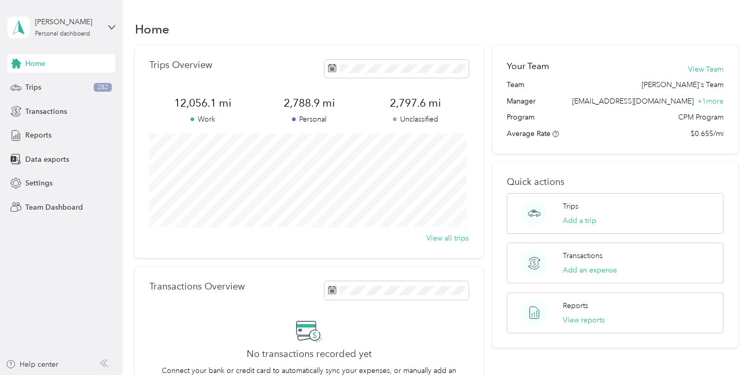 This screenshot has width=756, height=375. What do you see at coordinates (47, 159) in the screenshot?
I see `span: Data exports` at bounding box center [47, 159].